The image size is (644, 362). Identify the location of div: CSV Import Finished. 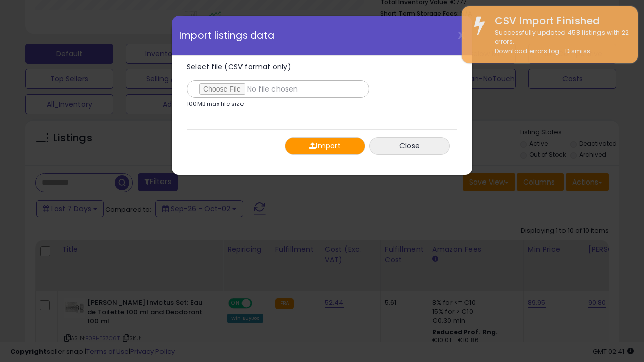
(558, 21).